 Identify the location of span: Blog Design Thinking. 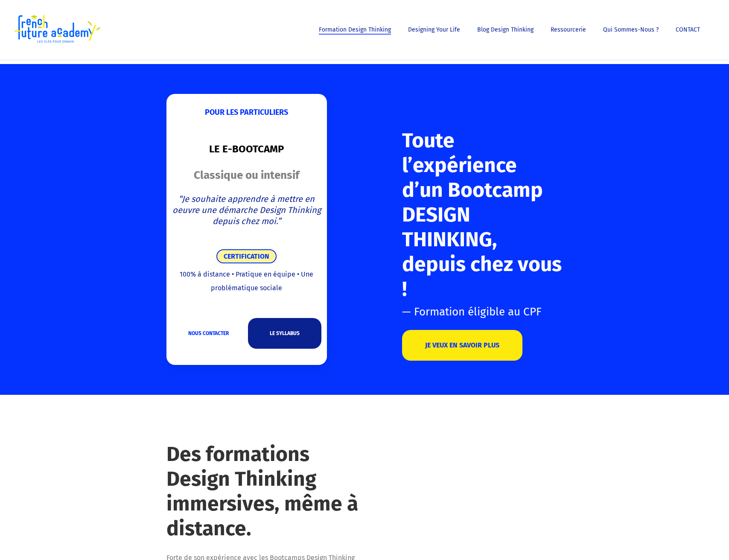
(505, 29).